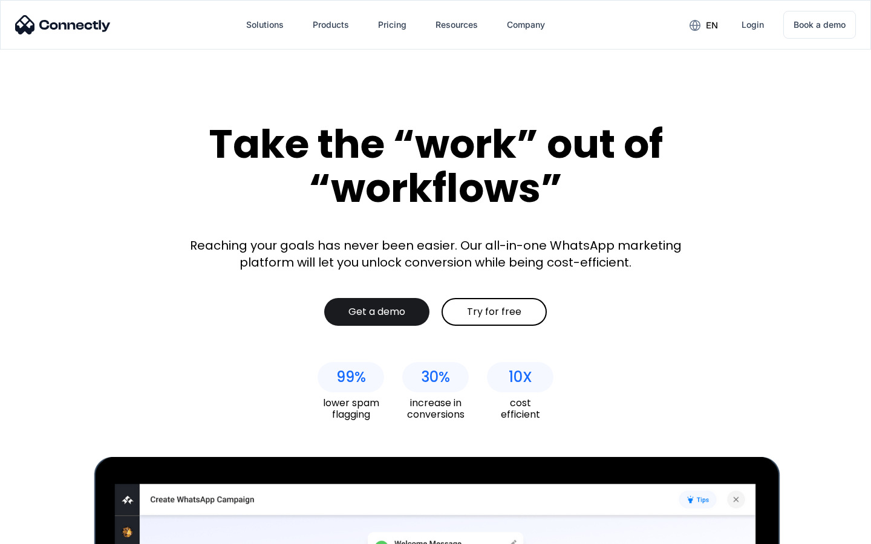 This screenshot has height=544, width=871. What do you see at coordinates (351, 409) in the screenshot?
I see `div: lower spam flagging` at bounding box center [351, 409].